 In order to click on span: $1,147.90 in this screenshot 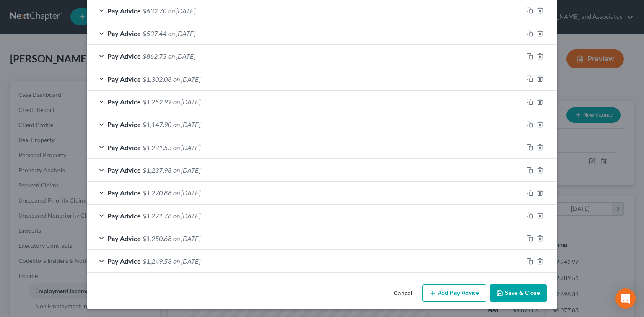, I will do `click(157, 124)`.